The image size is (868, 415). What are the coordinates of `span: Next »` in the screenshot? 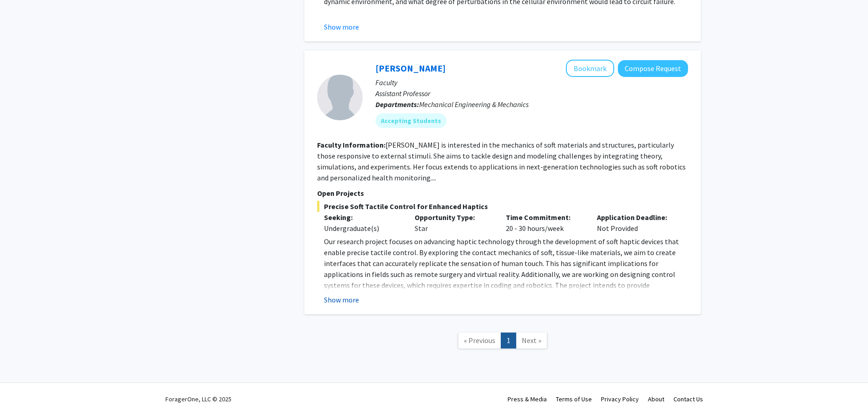 It's located at (532, 341).